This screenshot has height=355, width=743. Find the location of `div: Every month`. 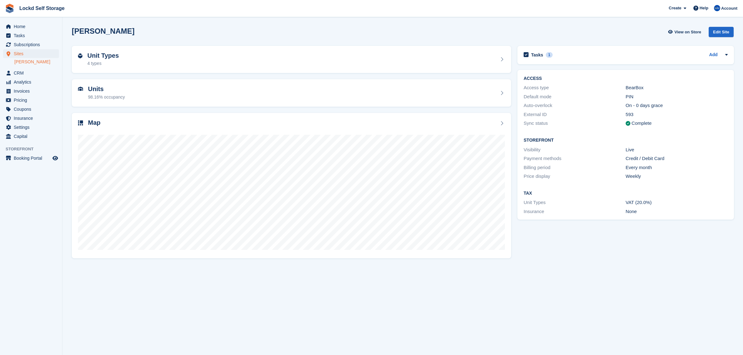

div: Every month is located at coordinates (676, 167).